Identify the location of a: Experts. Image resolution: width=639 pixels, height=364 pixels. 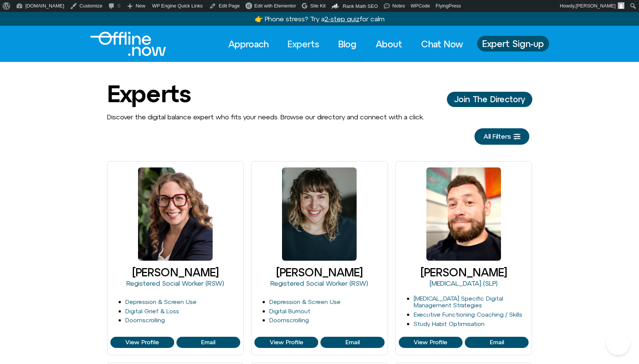
(303, 44).